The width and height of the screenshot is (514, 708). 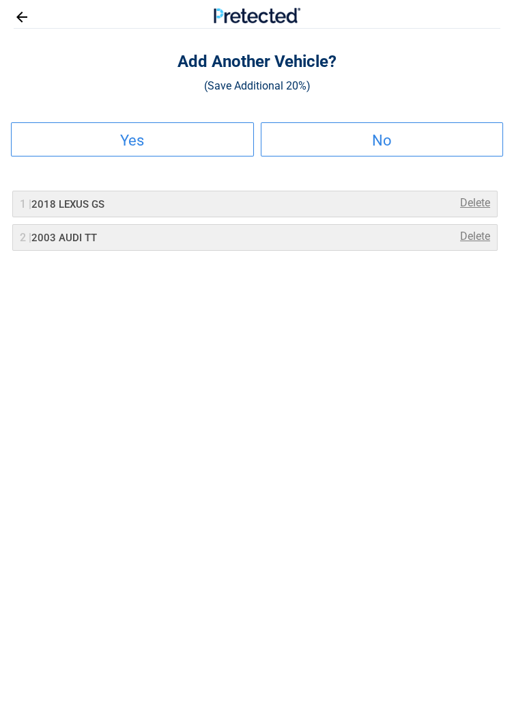 I want to click on img: Main Logo, so click(x=257, y=15).